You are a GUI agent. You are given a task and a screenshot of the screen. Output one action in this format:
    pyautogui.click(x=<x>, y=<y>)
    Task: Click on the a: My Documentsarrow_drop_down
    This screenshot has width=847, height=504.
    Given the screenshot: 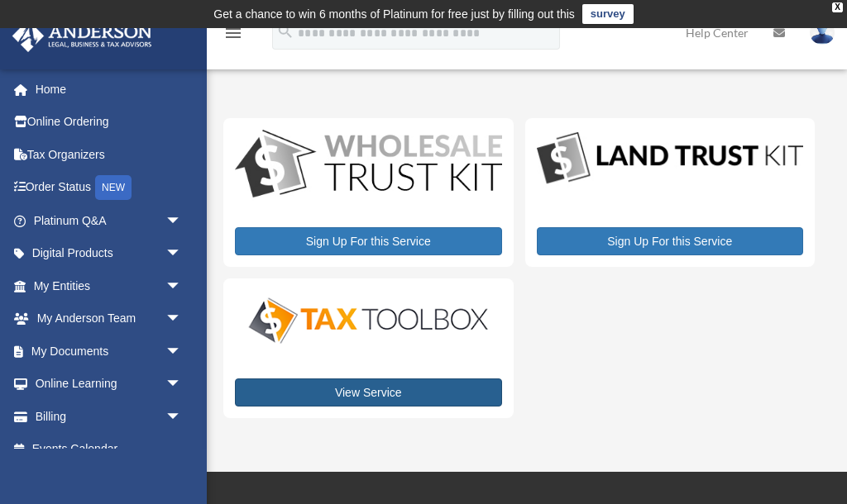 What is the action you would take?
    pyautogui.click(x=110, y=351)
    